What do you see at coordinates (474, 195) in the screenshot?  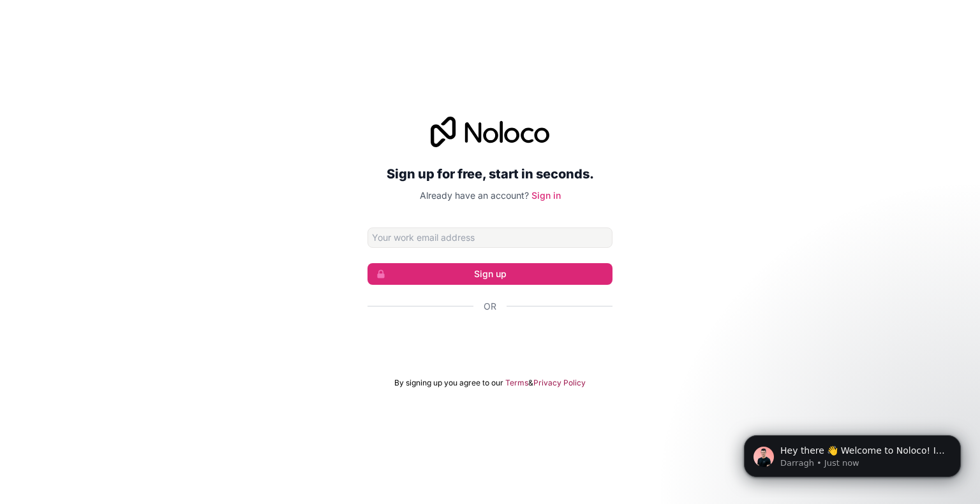 I see `span: Already have an account?` at bounding box center [474, 195].